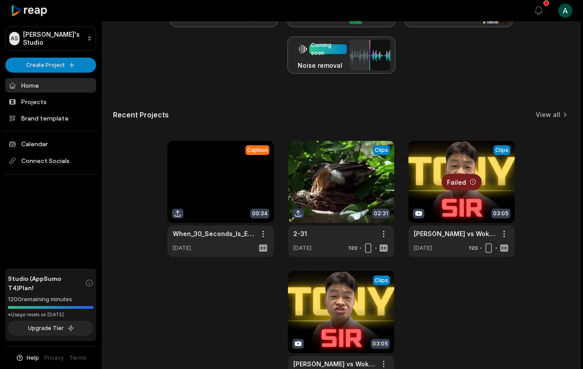  Describe the element at coordinates (50, 101) in the screenshot. I see `a: Projects` at that location.